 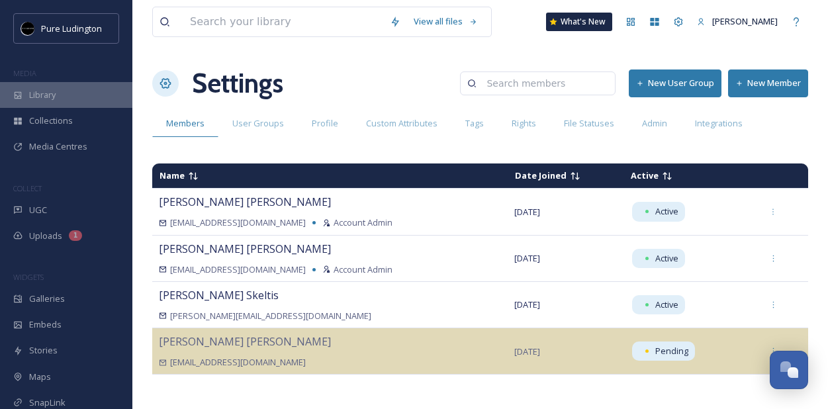 What do you see at coordinates (672, 351) in the screenshot?
I see `span: Pending` at bounding box center [672, 351].